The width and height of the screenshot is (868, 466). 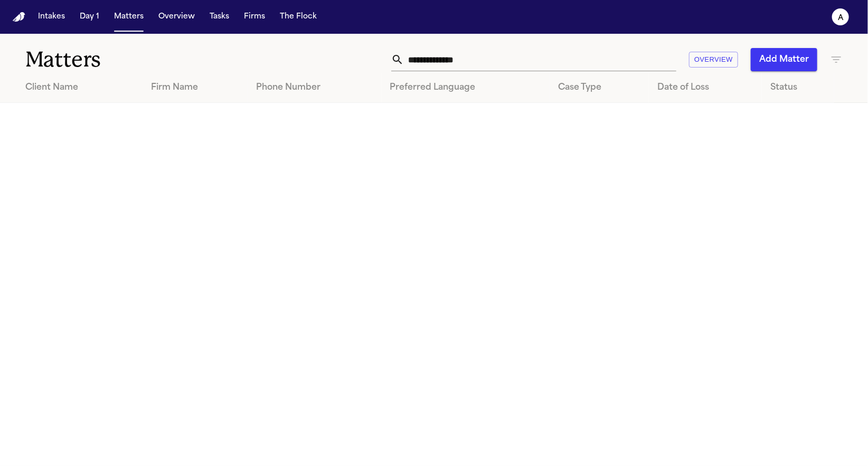 What do you see at coordinates (52, 17) in the screenshot?
I see `a: Intakes` at bounding box center [52, 17].